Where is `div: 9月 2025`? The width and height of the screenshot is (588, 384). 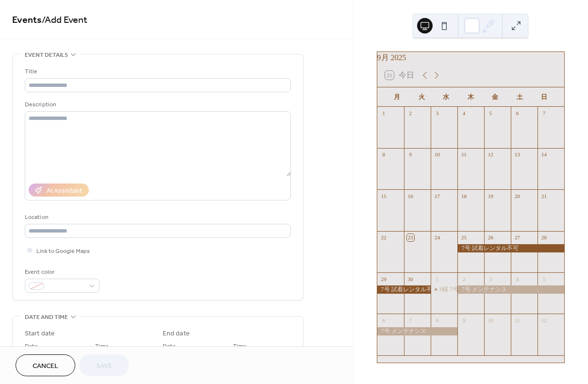 div: 9月 2025 is located at coordinates (470, 57).